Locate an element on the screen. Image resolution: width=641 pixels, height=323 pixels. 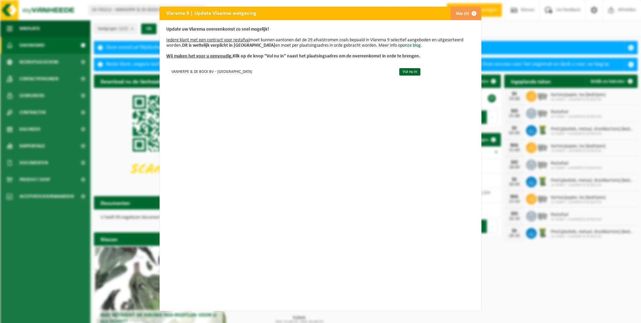
u: Iedere klant met een contract voor restafval is located at coordinates (208, 40).